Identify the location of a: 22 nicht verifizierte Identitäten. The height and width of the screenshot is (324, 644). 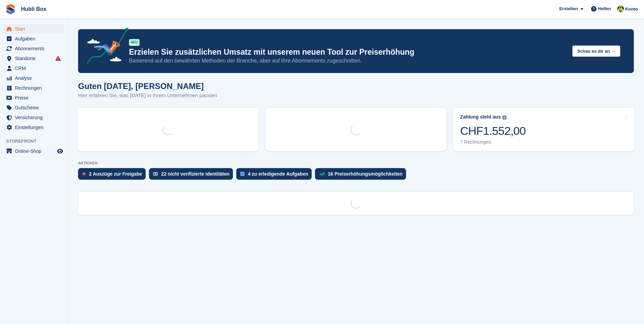
(193, 176).